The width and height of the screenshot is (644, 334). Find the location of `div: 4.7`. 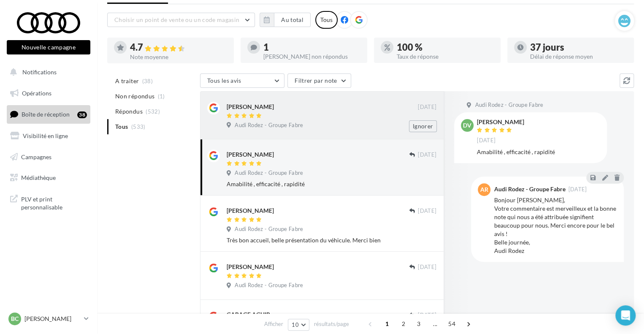

div: 4.7 is located at coordinates (179, 47).